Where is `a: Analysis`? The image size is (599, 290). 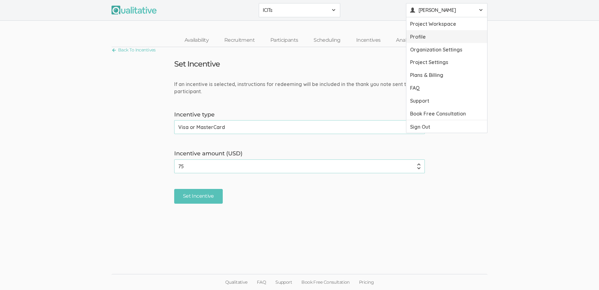
a: Analysis is located at coordinates (405, 40).